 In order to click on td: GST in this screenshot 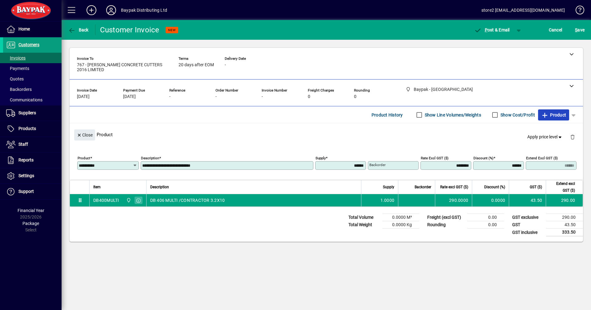, I will do `click(528, 225)`.